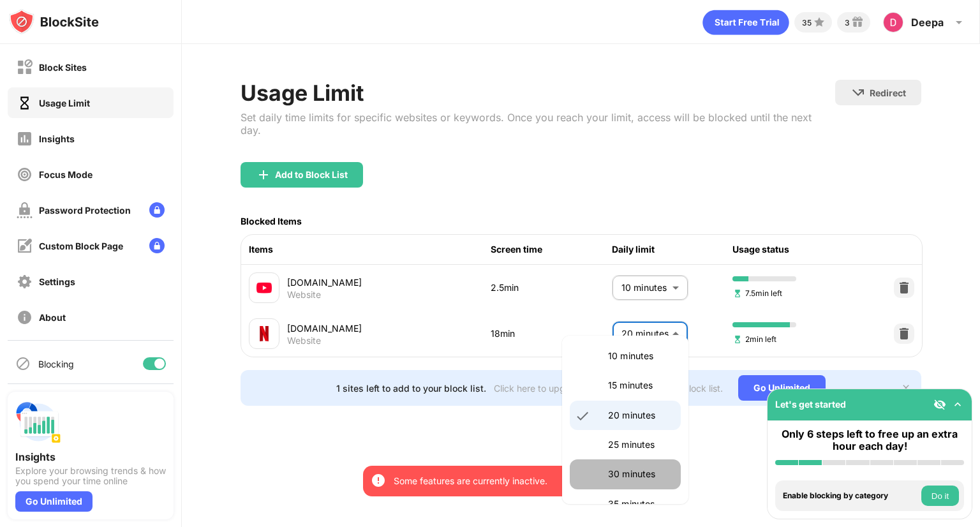  What do you see at coordinates (641, 386) in the screenshot?
I see `p: 15 minutes` at bounding box center [641, 386].